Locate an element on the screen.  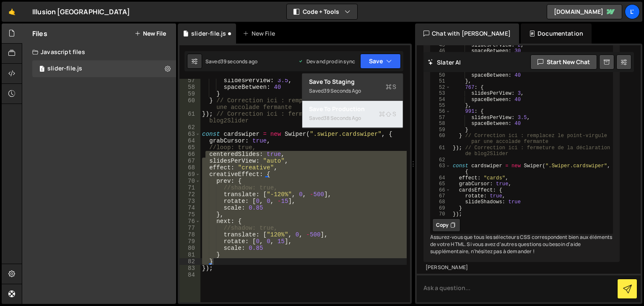
div: 50 is located at coordinates (441, 76).